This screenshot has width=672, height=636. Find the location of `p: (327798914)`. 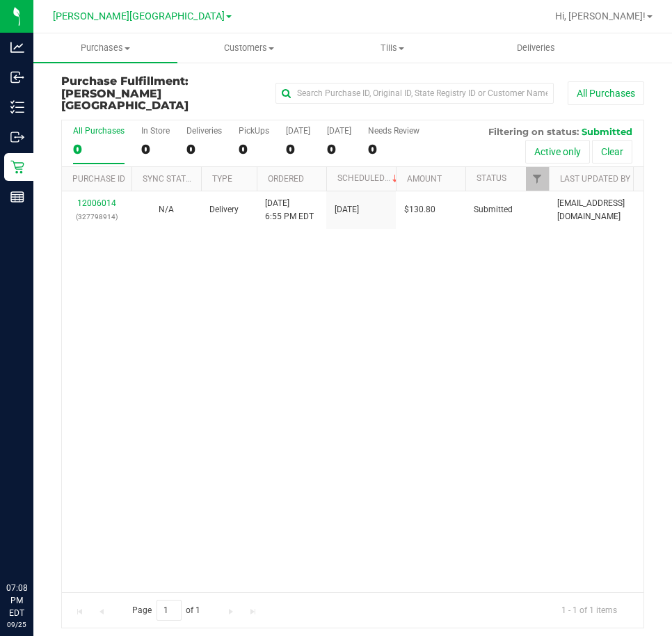

p: (327798914) is located at coordinates (97, 216).